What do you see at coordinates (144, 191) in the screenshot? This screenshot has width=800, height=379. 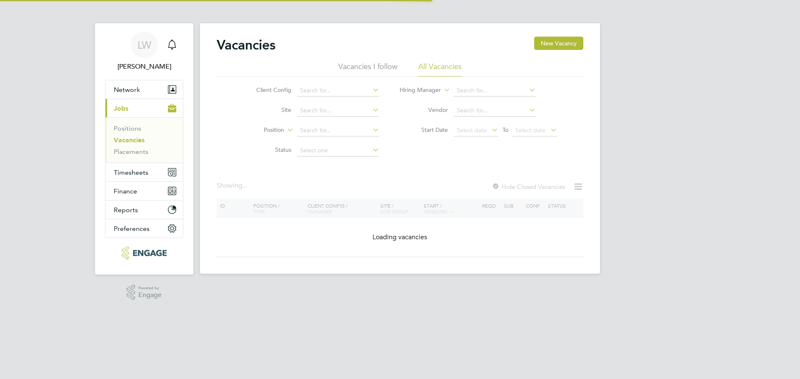 I see `button: Finance` at bounding box center [144, 191].